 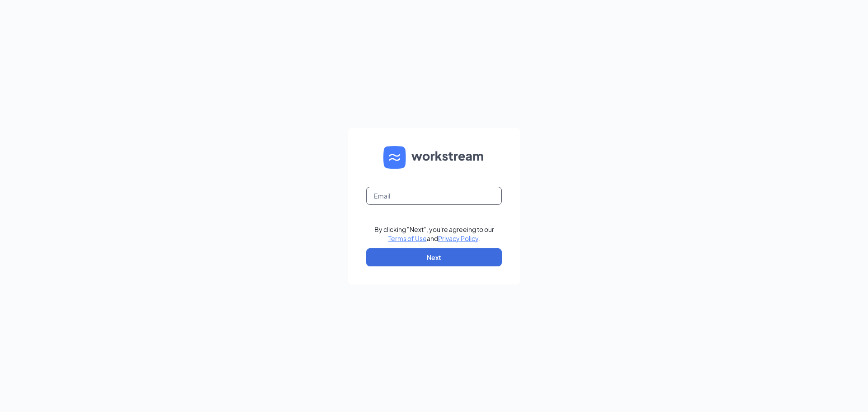 I want to click on div: By clicking "Next", you're agreeing to our and ., so click(x=434, y=234).